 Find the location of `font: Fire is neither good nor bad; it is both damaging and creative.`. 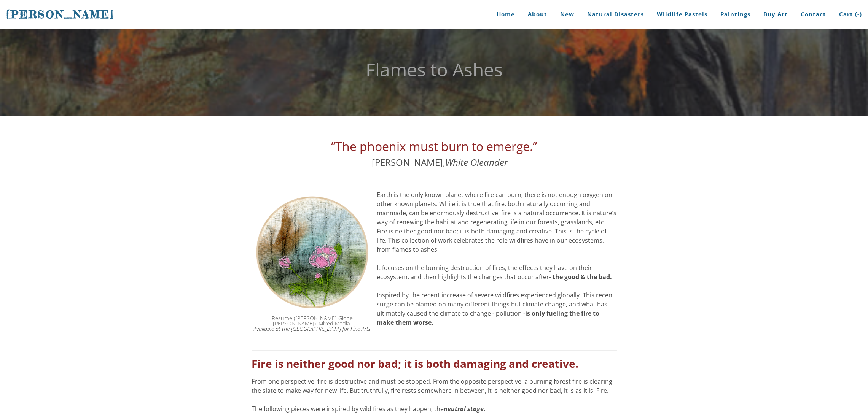

font: Fire is neither good nor bad; it is both damaging and creative. is located at coordinates (415, 363).